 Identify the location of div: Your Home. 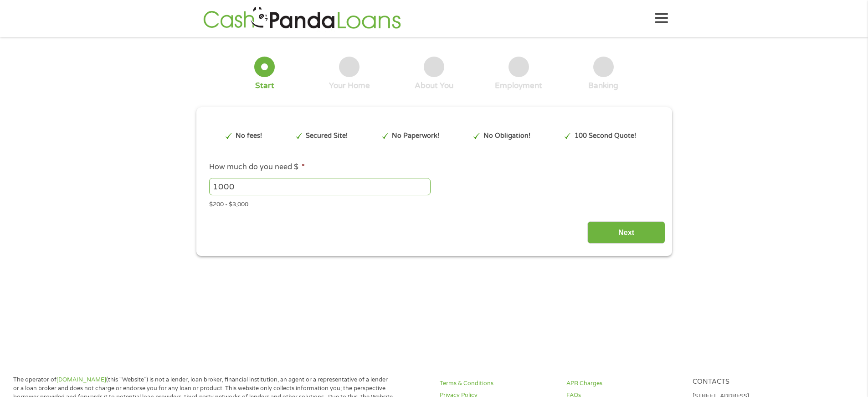
(350, 86).